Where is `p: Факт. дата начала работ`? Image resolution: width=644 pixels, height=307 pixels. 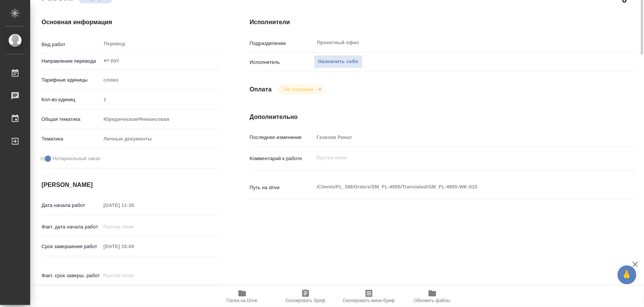
p: Факт. дата начала работ is located at coordinates (71, 227).